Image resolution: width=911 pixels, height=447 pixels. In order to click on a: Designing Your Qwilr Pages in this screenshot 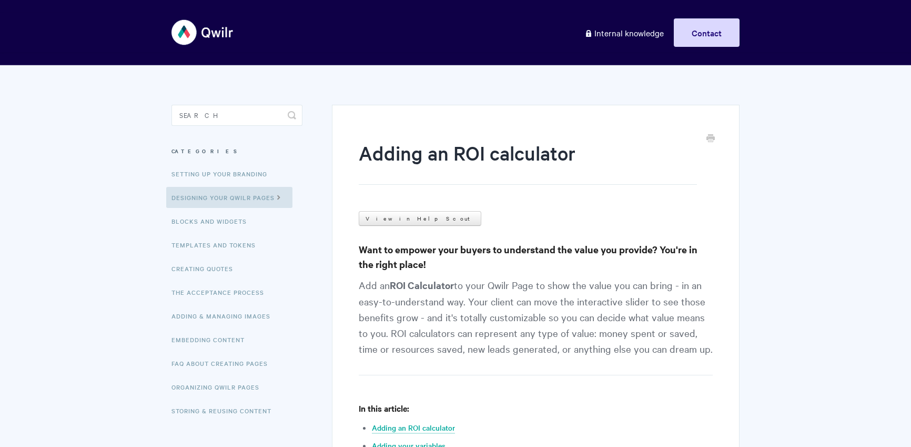, I will do `click(229, 197)`.